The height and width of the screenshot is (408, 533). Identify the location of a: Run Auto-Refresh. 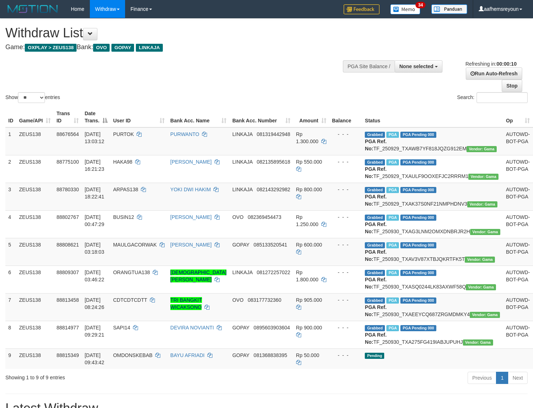
(494, 74).